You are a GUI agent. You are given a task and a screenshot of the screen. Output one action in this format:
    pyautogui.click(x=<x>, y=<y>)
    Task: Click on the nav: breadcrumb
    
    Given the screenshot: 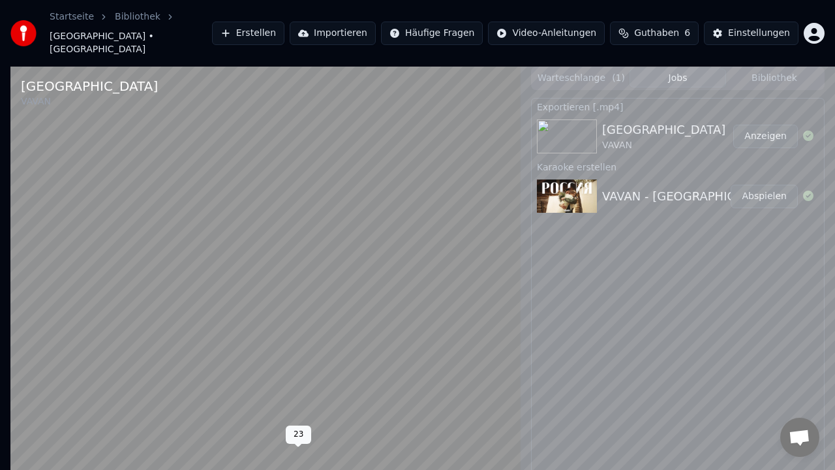 What is the action you would take?
    pyautogui.click(x=130, y=33)
    